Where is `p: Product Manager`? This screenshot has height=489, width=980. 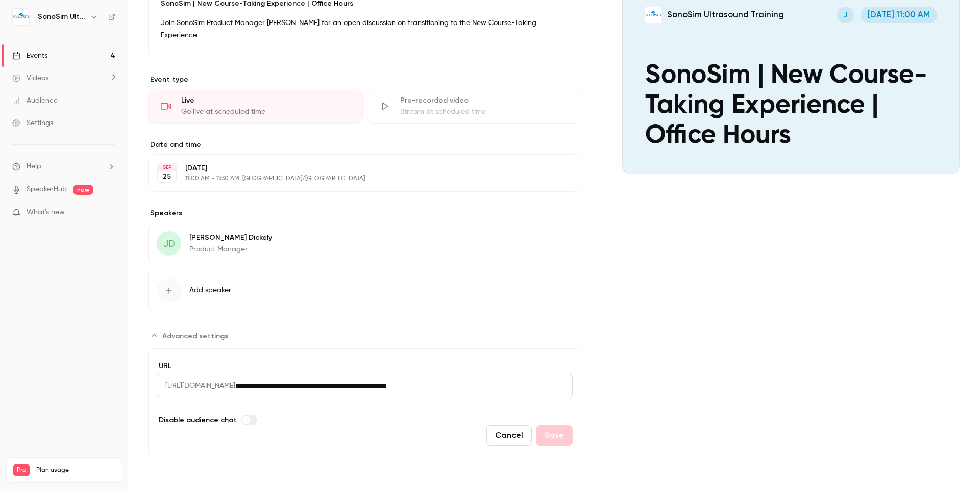
p: Product Manager is located at coordinates (231, 249).